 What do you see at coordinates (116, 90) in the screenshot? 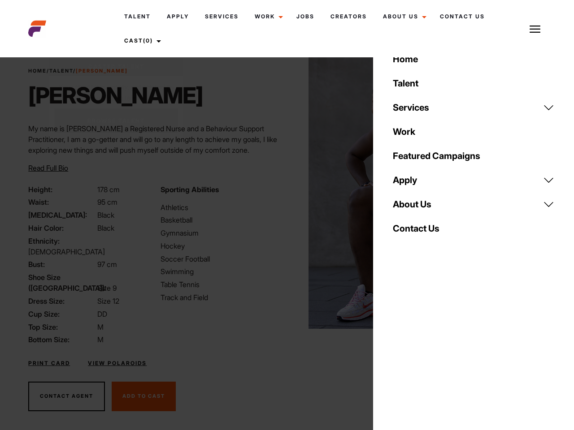
I see `p: Your shortlist is empty, get started by shortlisting talent.` at bounding box center [116, 90].